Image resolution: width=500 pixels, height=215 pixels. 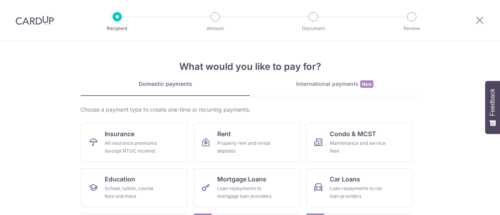 What do you see at coordinates (411, 28) in the screenshot?
I see `p: Review` at bounding box center [411, 28].